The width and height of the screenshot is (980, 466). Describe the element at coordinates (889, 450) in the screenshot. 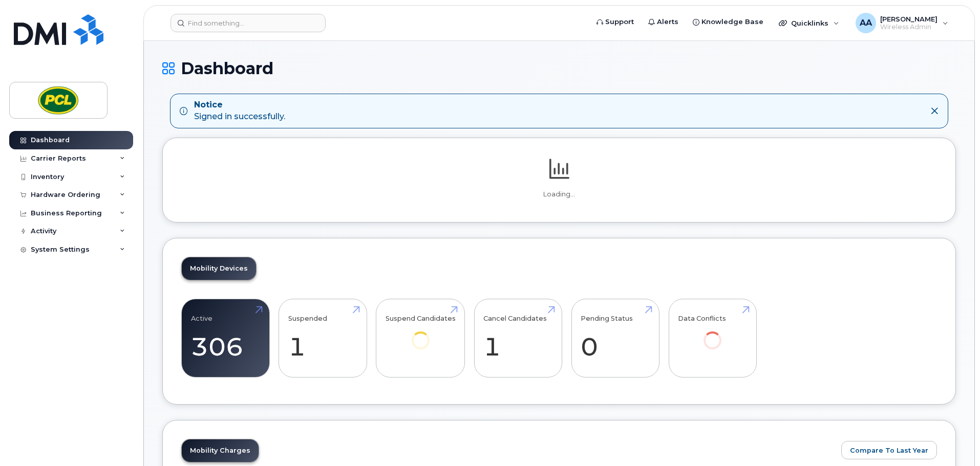

I see `span: Compare To Last Year` at that location.